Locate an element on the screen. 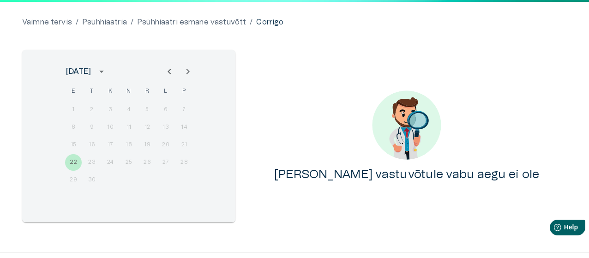 The image size is (589, 258). span: laupäev is located at coordinates (166, 91).